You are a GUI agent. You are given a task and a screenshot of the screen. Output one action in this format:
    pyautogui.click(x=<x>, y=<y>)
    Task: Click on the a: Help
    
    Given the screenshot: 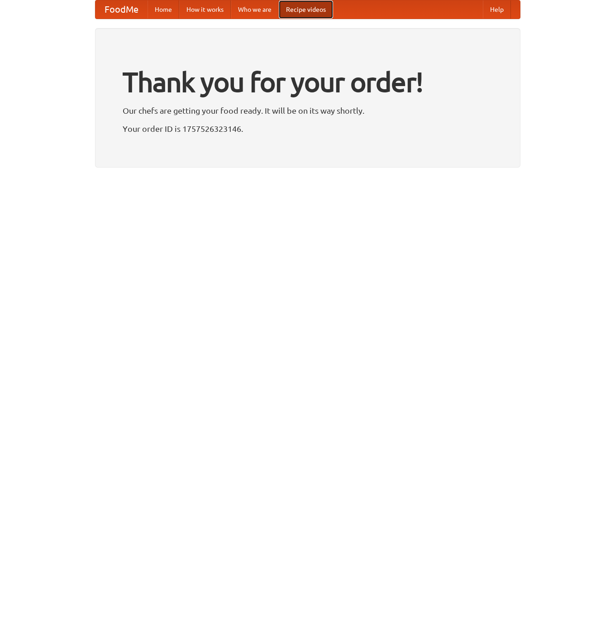 What is the action you would take?
    pyautogui.click(x=497, y=10)
    